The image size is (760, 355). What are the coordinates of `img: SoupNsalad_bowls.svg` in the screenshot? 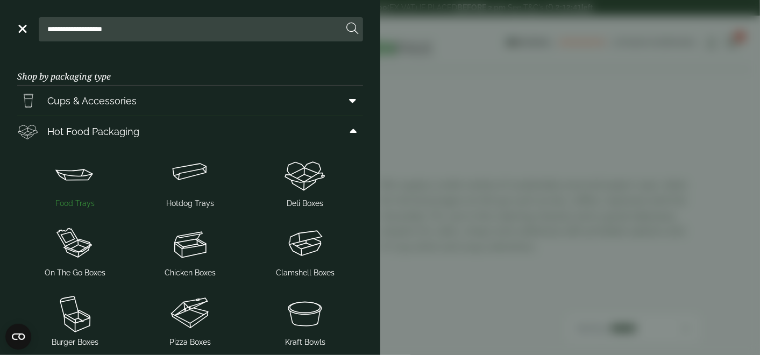 It's located at (305, 313).